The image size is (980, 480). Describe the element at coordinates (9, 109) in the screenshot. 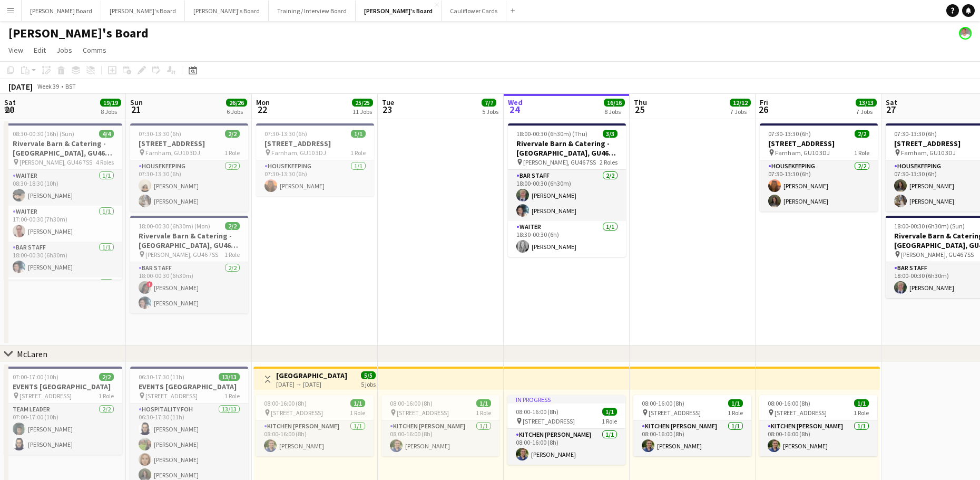

I see `span: 20` at that location.